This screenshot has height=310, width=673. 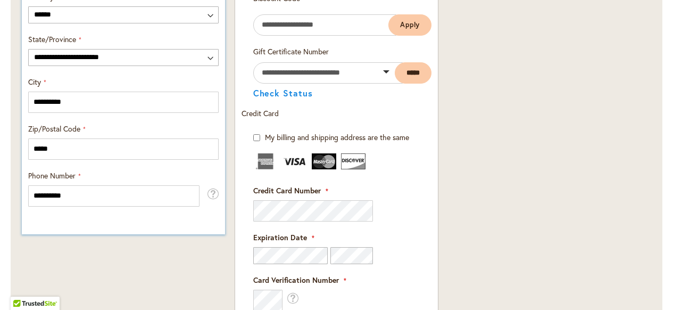 I want to click on span: Zip/Postal Code, so click(x=54, y=128).